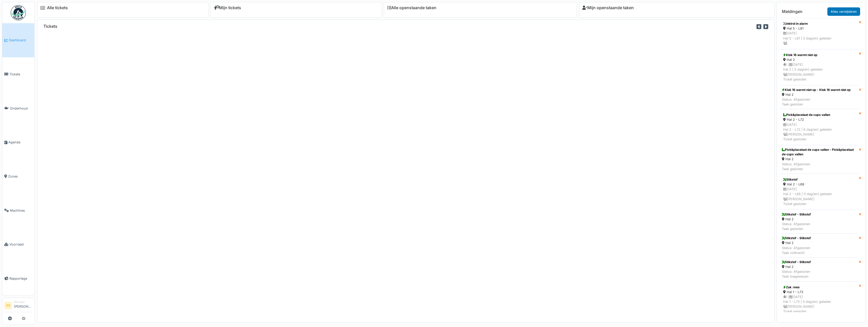 Image resolution: width=868 pixels, height=327 pixels. What do you see at coordinates (819, 269) in the screenshot?
I see `a: Stikstof - Stikstof Hal 2 Status: AfgeslotenTaak toegewezen` at bounding box center [819, 269].